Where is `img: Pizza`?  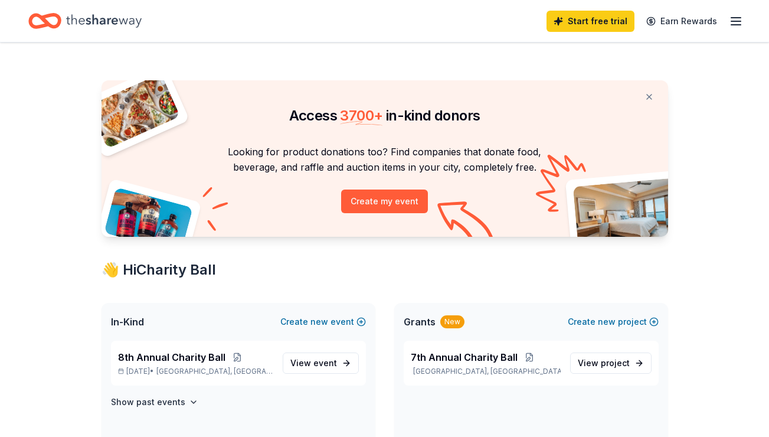
img: Pizza is located at coordinates (134, 111).